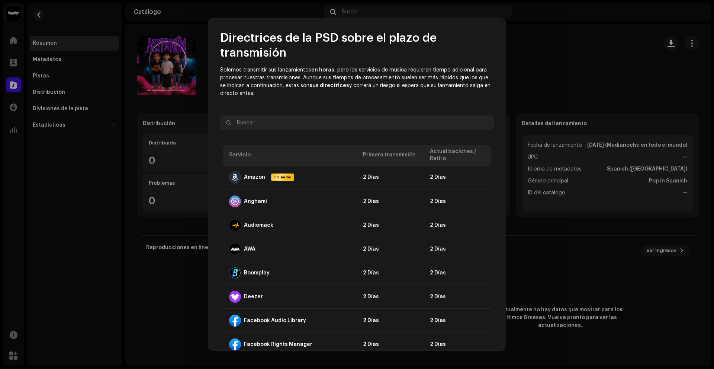 The width and height of the screenshot is (714, 369). Describe the element at coordinates (253, 297) in the screenshot. I see `div: Deezer` at that location.